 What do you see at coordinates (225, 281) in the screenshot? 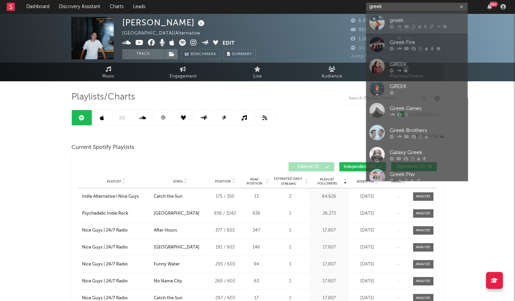
I see `div: 268 / 603` at bounding box center [225, 281].